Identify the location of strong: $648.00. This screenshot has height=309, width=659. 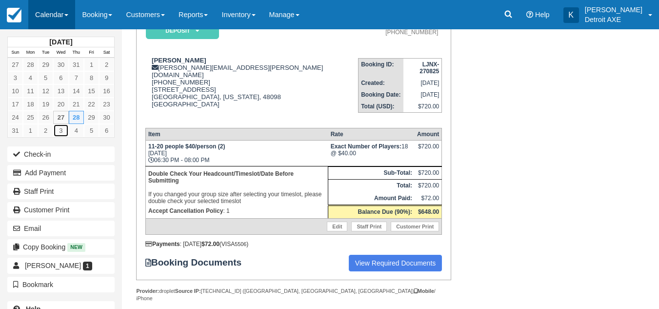
(428, 212).